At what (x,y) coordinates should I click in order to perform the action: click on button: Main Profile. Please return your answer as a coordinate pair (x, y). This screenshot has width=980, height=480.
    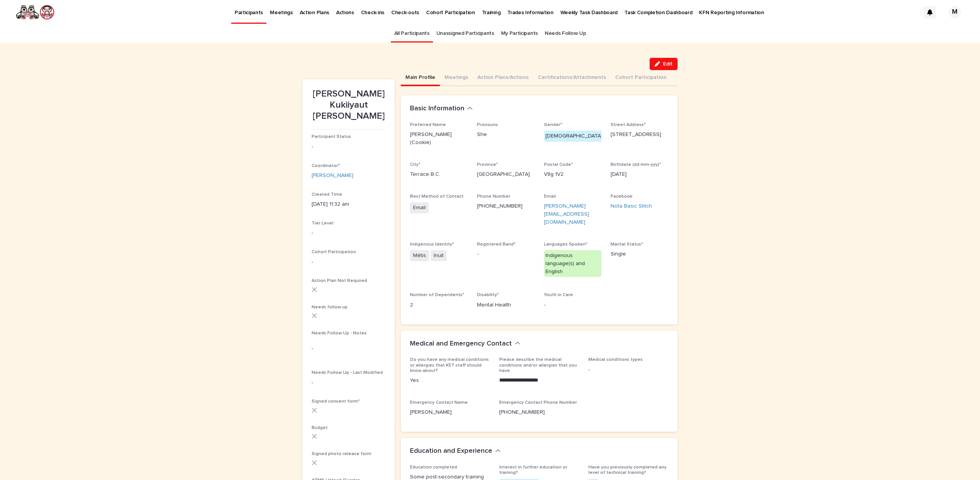
    Looking at the image, I should click on (420, 78).